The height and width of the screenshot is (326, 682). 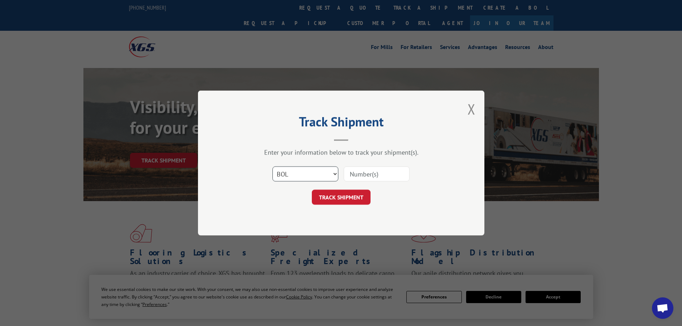 I want to click on button: TRACK SHIPMENT, so click(x=341, y=197).